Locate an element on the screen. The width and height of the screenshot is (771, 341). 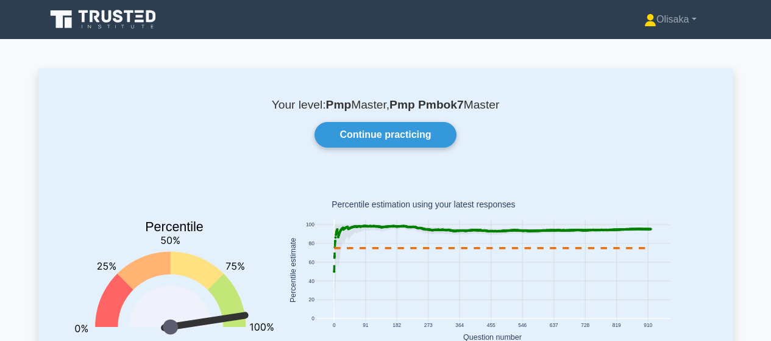
text: 91 is located at coordinates (366, 325).